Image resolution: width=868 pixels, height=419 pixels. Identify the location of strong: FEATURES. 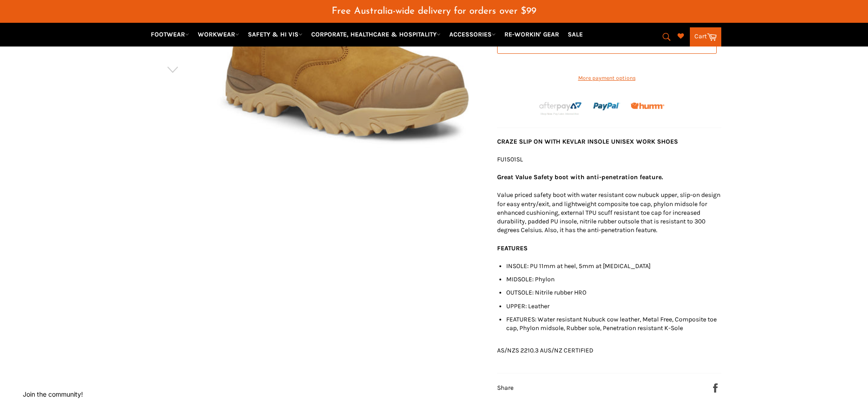
(512, 248).